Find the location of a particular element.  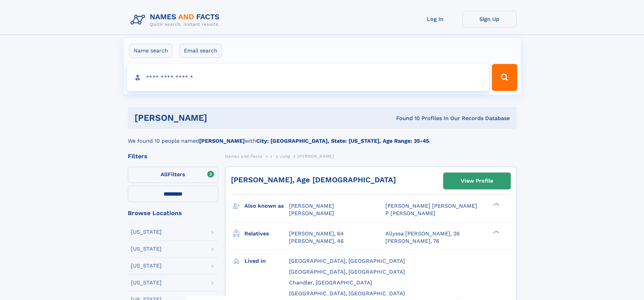

a: View Profile is located at coordinates (478, 181).